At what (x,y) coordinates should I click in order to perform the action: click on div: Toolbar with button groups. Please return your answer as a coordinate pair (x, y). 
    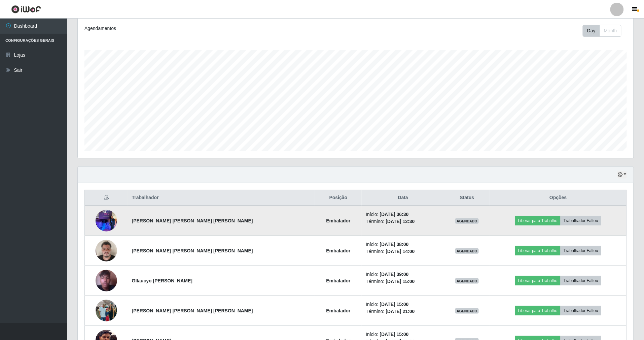
    Looking at the image, I should click on (605, 31).